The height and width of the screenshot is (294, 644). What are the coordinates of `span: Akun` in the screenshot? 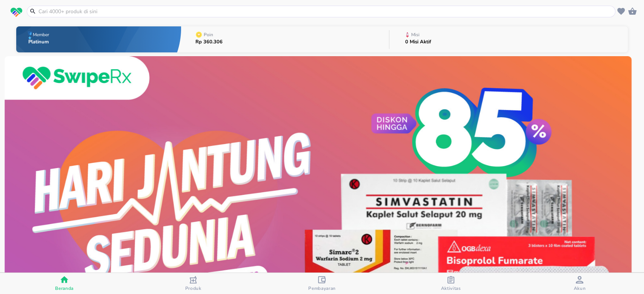 It's located at (579, 288).